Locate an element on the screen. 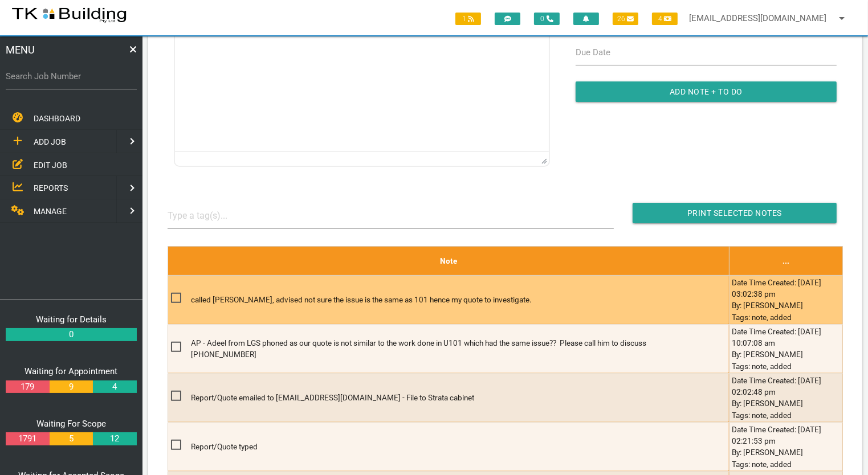  a: Waiting for Details is located at coordinates (71, 319).